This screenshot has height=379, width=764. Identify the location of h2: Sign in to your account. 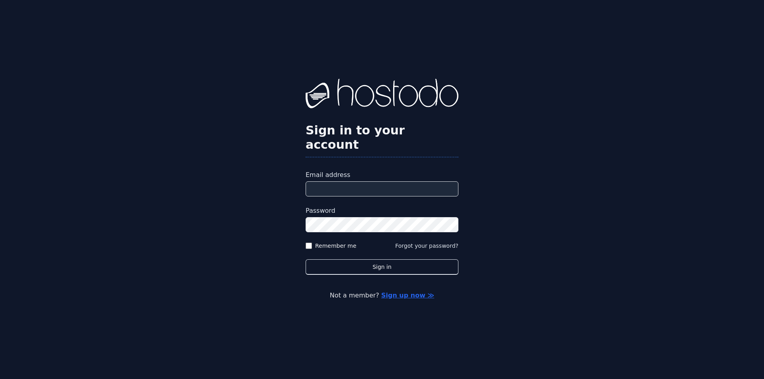
(382, 138).